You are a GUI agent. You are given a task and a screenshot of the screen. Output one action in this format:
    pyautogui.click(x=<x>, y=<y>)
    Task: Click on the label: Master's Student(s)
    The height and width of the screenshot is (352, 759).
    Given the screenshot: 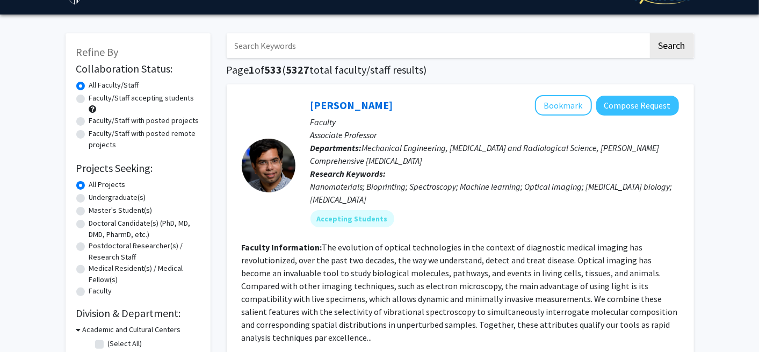 What is the action you would take?
    pyautogui.click(x=121, y=210)
    